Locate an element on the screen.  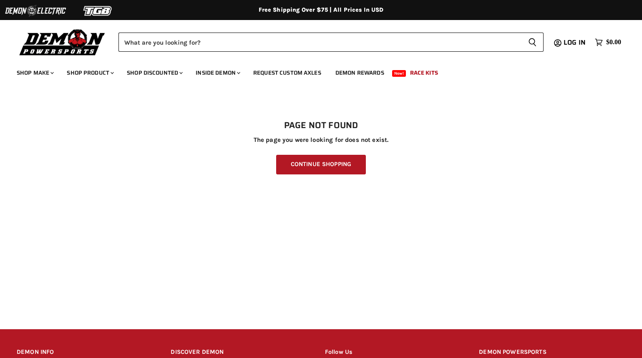
button: Search is located at coordinates (533, 42).